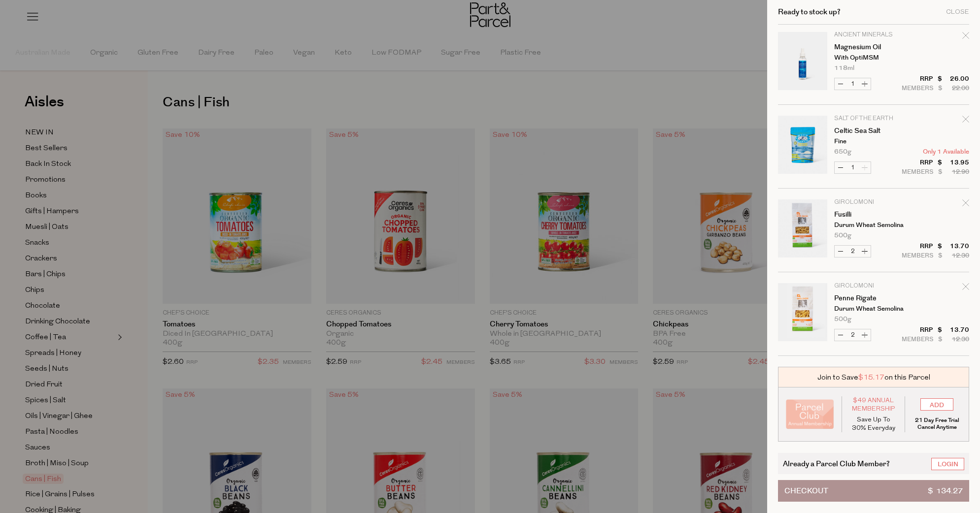 The image size is (980, 513). I want to click on div: Join to Save on this Parcel, so click(874, 377).